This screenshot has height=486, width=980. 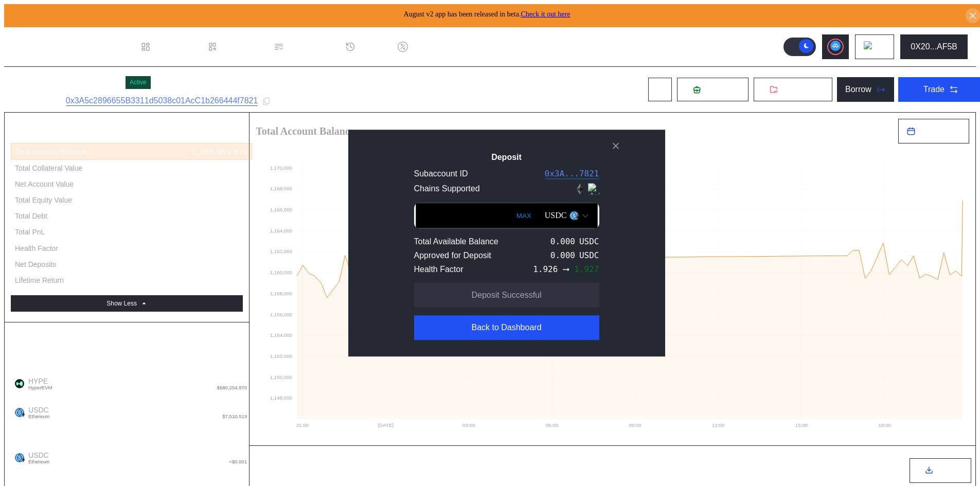 What do you see at coordinates (227, 410) in the screenshot?
I see `div: 7,512.074` at bounding box center [227, 410].